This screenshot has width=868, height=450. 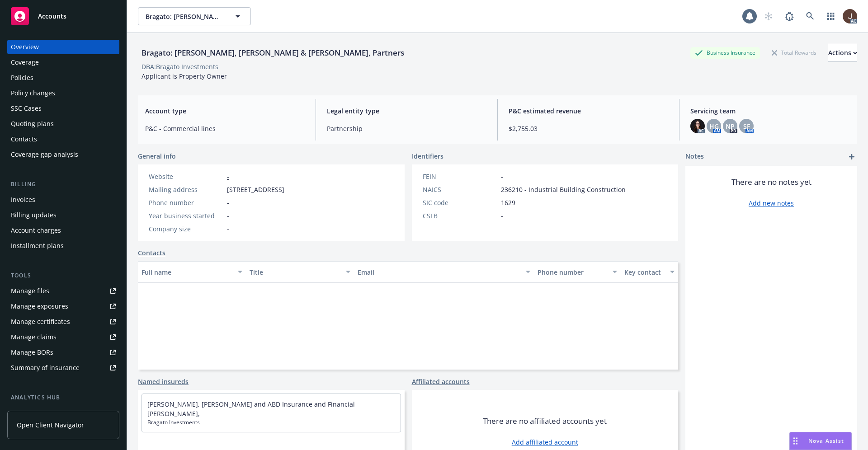 I want to click on a: Account charges, so click(x=63, y=230).